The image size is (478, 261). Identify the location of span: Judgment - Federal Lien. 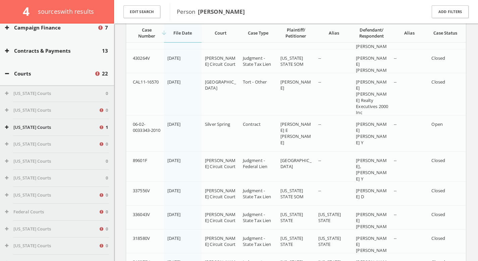
(255, 163).